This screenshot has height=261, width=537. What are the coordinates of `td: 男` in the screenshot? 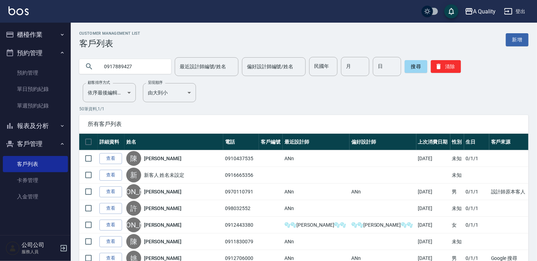 It's located at (457, 192).